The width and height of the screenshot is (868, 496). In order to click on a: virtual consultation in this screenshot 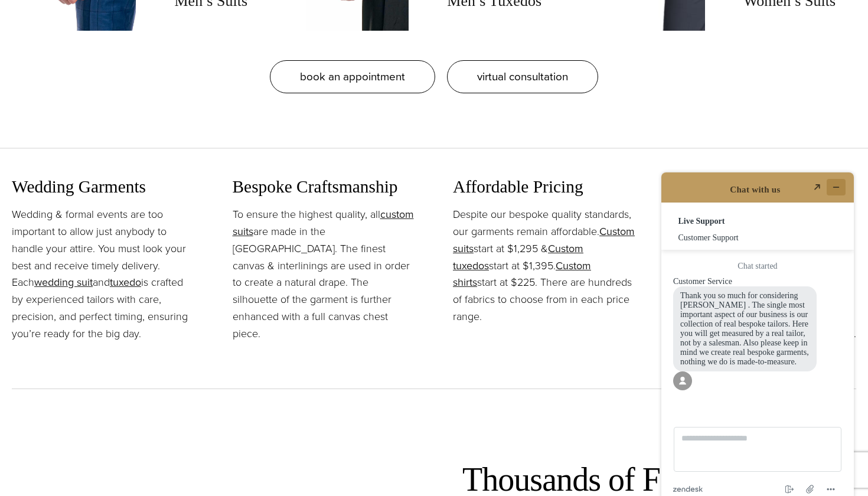, I will do `click(523, 77)`.